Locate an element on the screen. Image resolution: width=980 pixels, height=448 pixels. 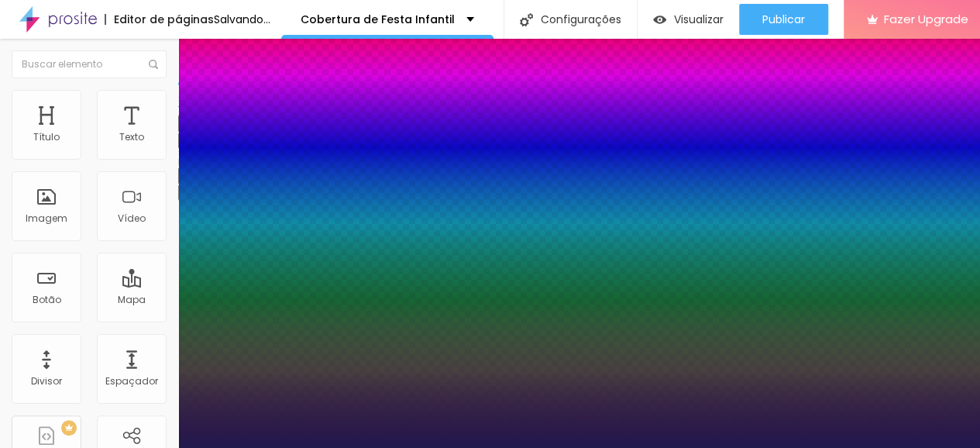
div: Salvando... is located at coordinates (242, 20).